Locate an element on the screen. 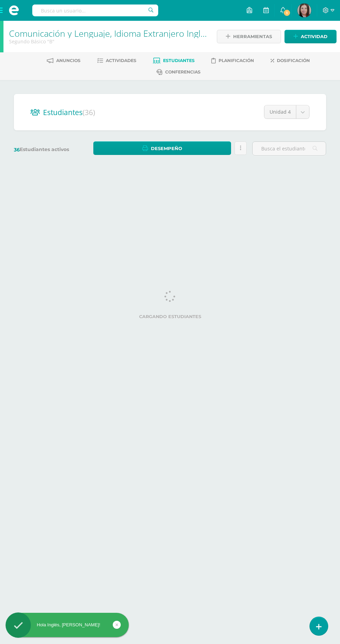  span: Herramientas is located at coordinates (252, 36).